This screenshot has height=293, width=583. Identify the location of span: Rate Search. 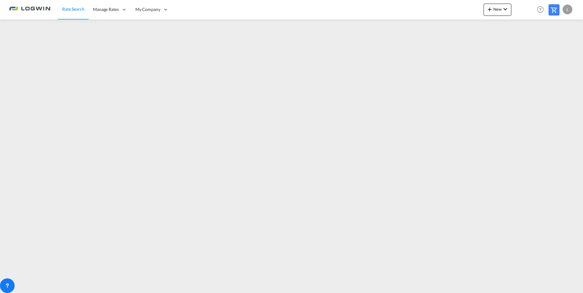
(73, 9).